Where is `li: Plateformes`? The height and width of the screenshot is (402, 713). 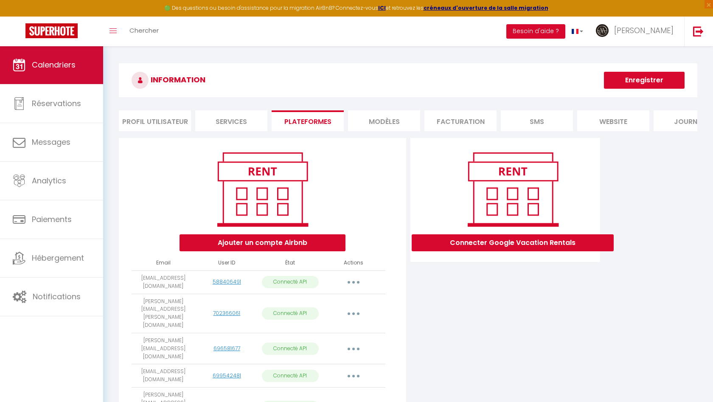
li: Plateformes is located at coordinates (308, 121).